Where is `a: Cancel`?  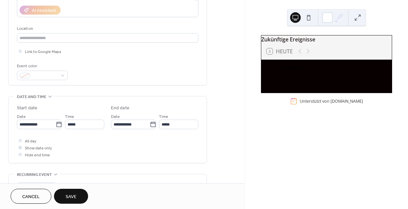 a: Cancel is located at coordinates (31, 196).